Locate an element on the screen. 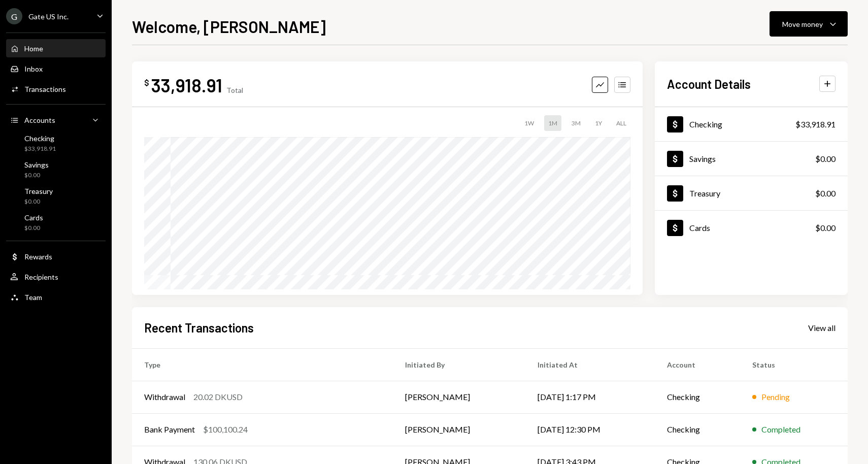 The image size is (868, 464). div: Total is located at coordinates (235, 90).